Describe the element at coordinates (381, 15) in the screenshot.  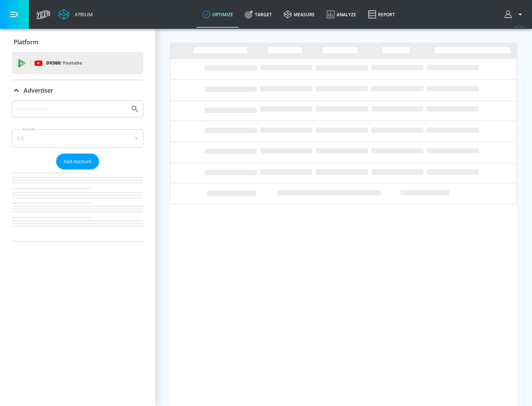
I see `a: Report` at that location.